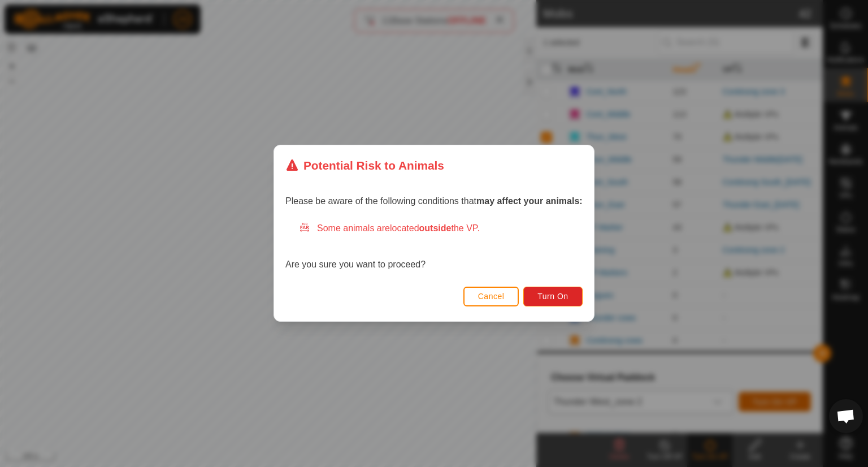 The width and height of the screenshot is (868, 467). I want to click on a: Open chat, so click(847, 416).